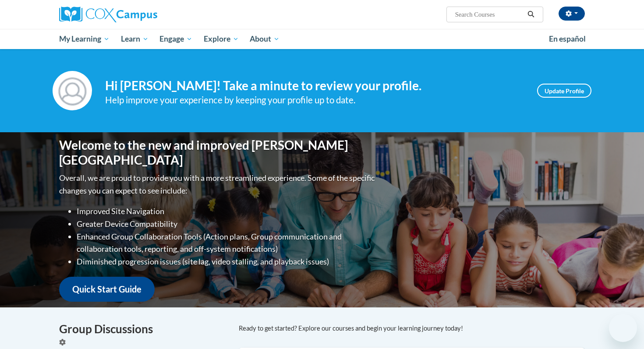  What do you see at coordinates (322, 39) in the screenshot?
I see `div: Main menu` at bounding box center [322, 39].